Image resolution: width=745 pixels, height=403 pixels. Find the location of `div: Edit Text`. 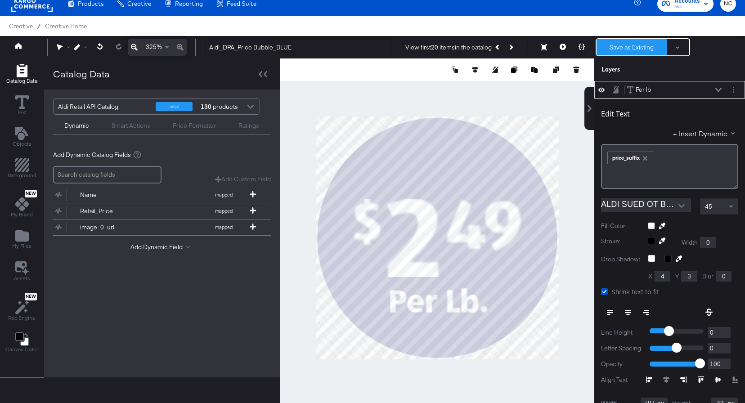

div: Edit Text is located at coordinates (615, 114).